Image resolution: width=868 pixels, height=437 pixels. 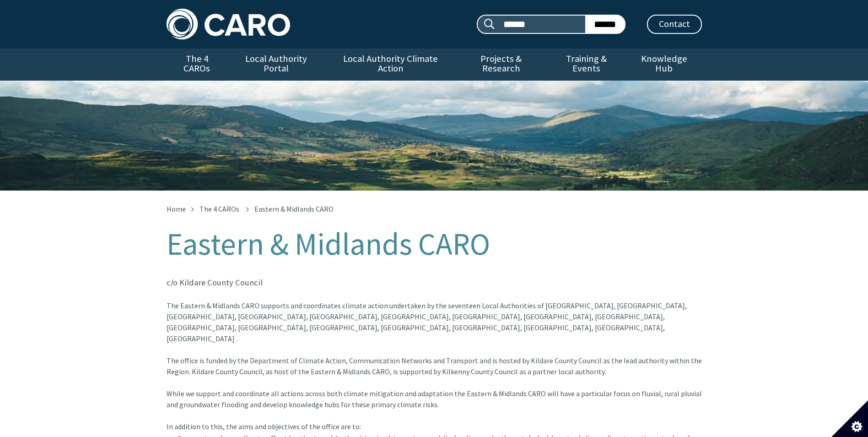 What do you see at coordinates (434, 338) in the screenshot?
I see `font: The Eastern & Midlands CARO supports and coordinates climate action undertaken by the seventeen L...` at bounding box center [434, 338].